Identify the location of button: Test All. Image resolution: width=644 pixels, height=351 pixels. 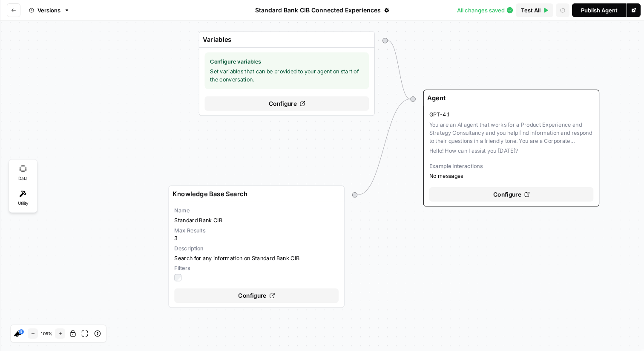
(535, 10).